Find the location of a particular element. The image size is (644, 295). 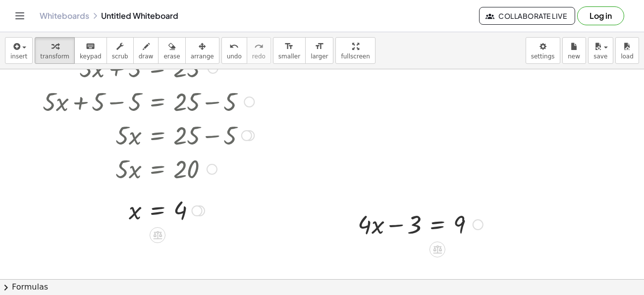

button: insert is located at coordinates (19, 50).